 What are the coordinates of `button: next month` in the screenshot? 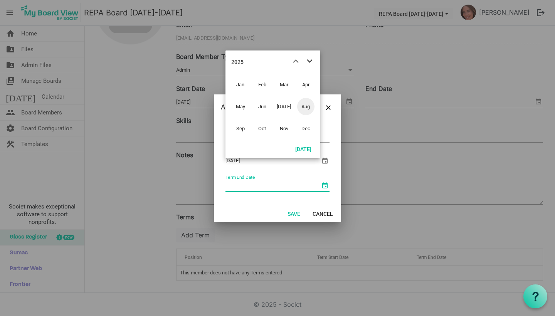 It's located at (309, 61).